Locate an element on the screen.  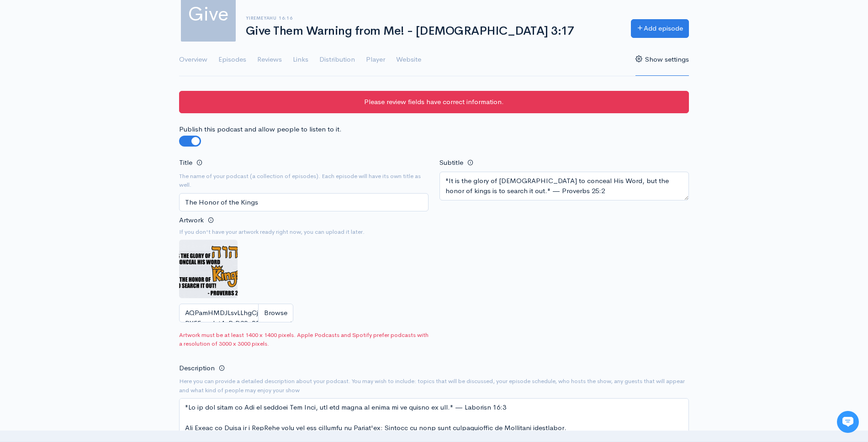
a: Show settings is located at coordinates (662, 60).